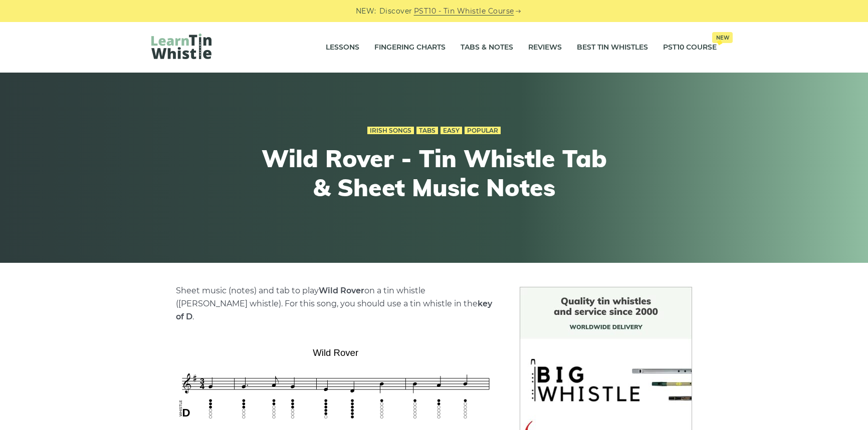 Image resolution: width=868 pixels, height=430 pixels. What do you see at coordinates (487, 47) in the screenshot?
I see `a: Tabs & Notes` at bounding box center [487, 47].